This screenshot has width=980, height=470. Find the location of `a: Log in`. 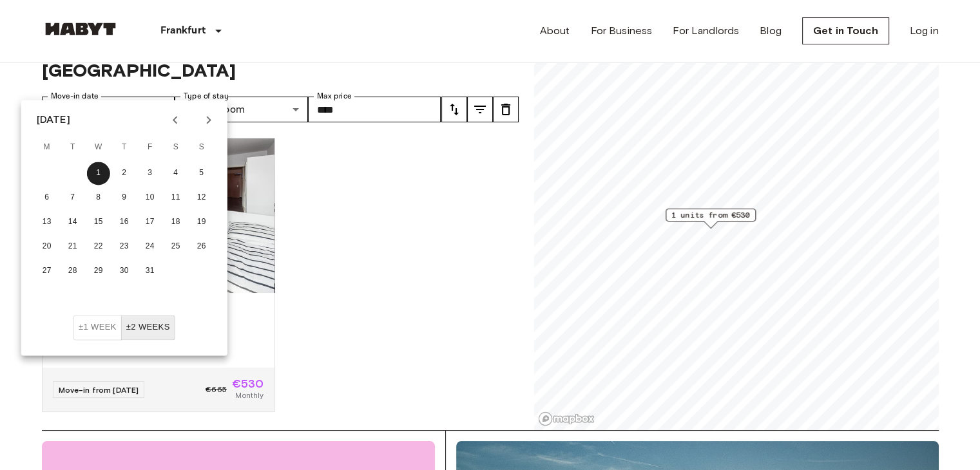

a: Log in is located at coordinates (924, 31).